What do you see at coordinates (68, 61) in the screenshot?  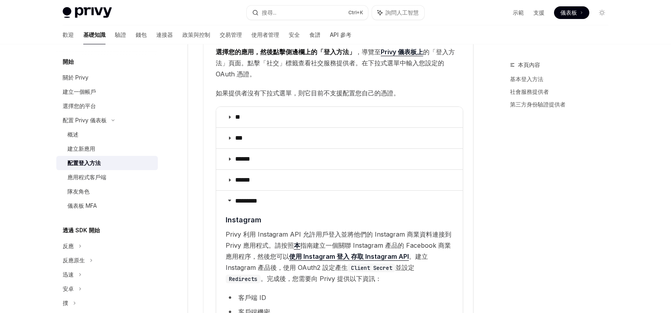 I see `font: 開始` at bounding box center [68, 61].